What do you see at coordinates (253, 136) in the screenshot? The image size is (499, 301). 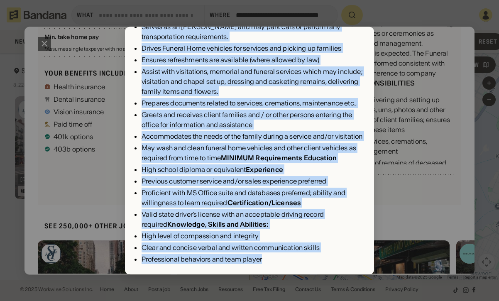 I see `div: Accommodates the needs of the family during a service and/or visitation` at bounding box center [253, 136].